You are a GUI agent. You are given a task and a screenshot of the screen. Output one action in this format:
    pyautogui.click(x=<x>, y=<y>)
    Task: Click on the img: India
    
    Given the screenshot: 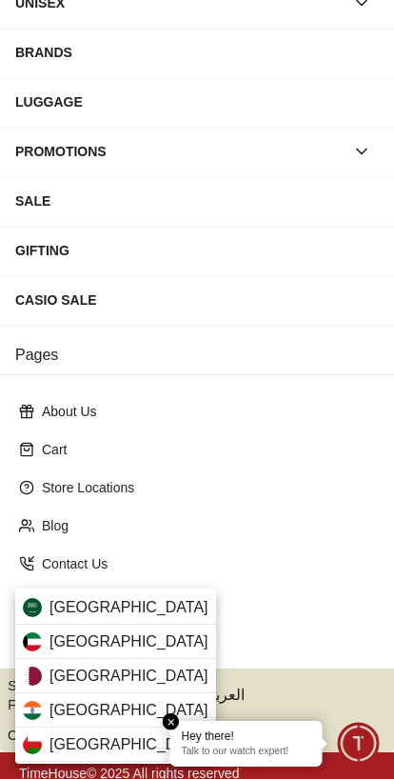 What is the action you would take?
    pyautogui.click(x=32, y=710)
    